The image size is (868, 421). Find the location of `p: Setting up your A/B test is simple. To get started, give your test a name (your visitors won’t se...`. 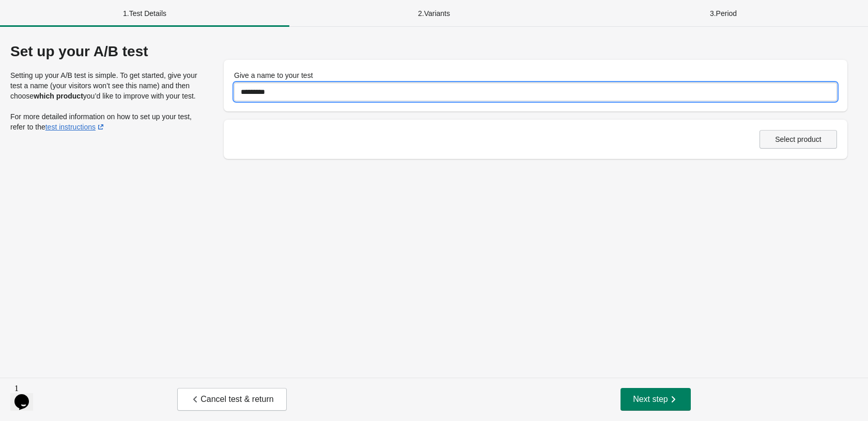

p: Setting up your A/B test is simple. To get started, give your test a name (your visitors won’t se... is located at coordinates (107, 86).